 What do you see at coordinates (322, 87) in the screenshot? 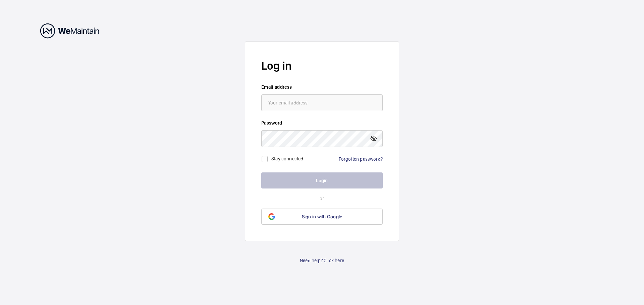
I see `label: Email address` at bounding box center [322, 87].